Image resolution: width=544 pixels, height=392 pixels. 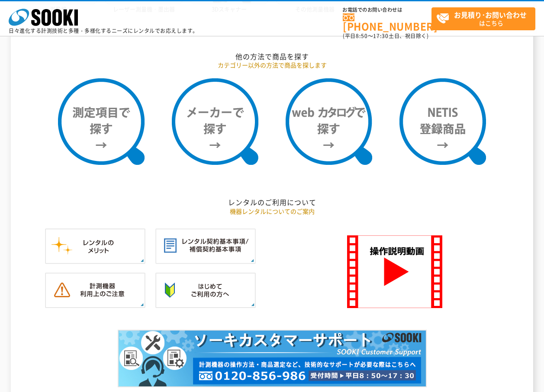 I want to click on p: 日々進化する計測技術と多種・多様化するニーズにレンタルでお応えします。, so click(x=104, y=31).